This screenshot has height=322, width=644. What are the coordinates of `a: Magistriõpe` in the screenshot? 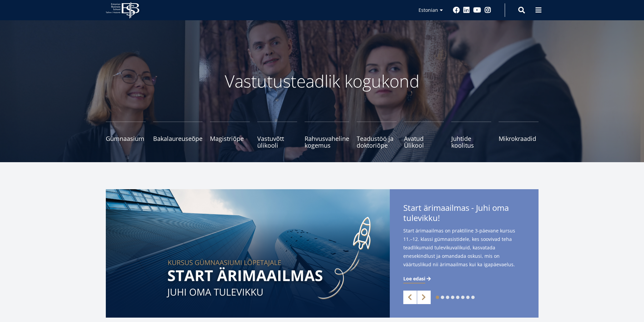 It's located at (230, 135).